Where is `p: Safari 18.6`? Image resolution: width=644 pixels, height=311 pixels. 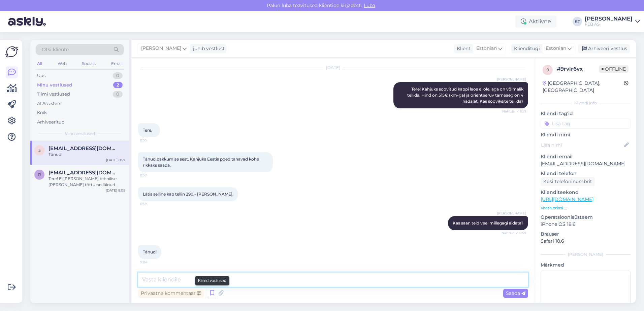 p: Safari 18.6 is located at coordinates (585, 241).